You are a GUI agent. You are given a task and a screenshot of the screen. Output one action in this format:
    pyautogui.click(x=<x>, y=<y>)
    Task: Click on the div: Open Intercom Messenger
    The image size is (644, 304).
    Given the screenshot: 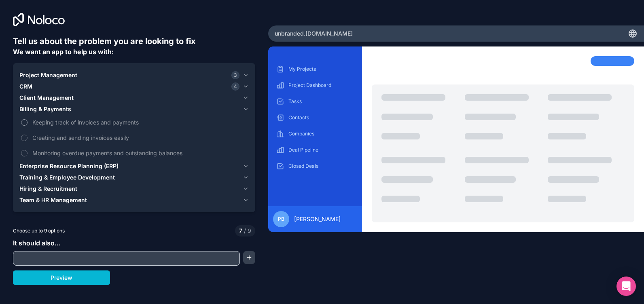 What is the action you would take?
    pyautogui.click(x=626, y=286)
    